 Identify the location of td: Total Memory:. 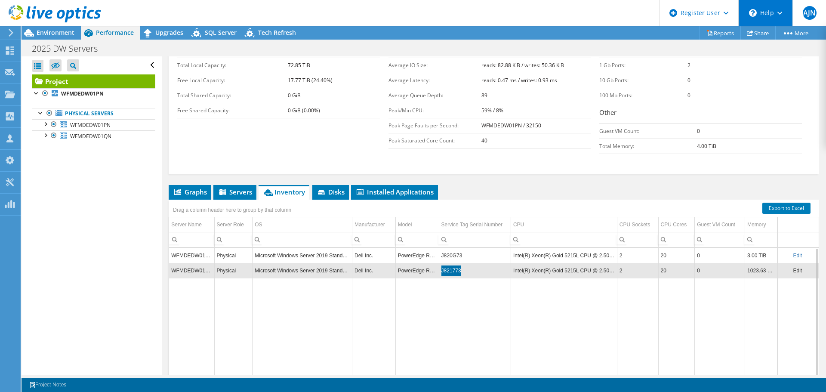
(648, 146).